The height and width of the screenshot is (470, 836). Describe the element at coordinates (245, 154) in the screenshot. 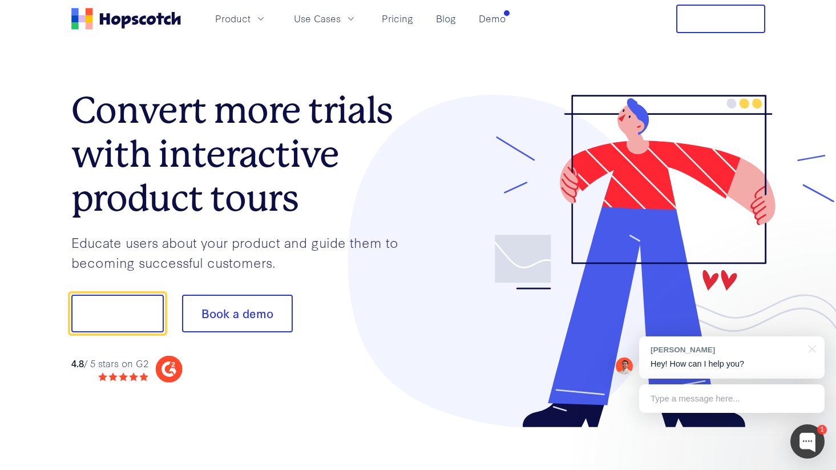

I see `h1: Convert more trials with interactive product tours` at that location.